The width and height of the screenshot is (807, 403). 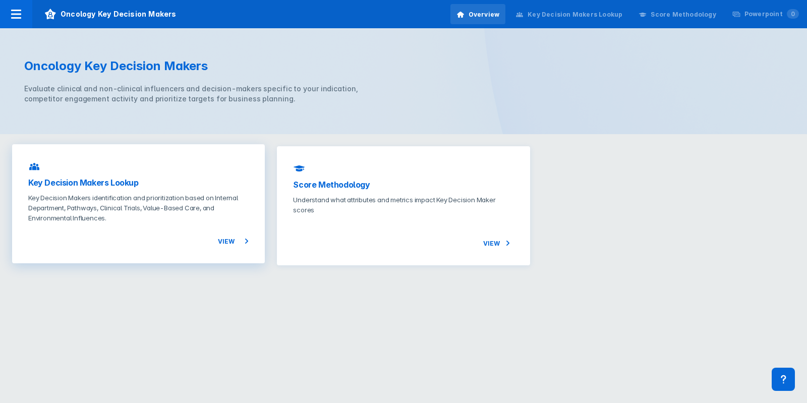 I want to click on a: Overview, so click(x=478, y=14).